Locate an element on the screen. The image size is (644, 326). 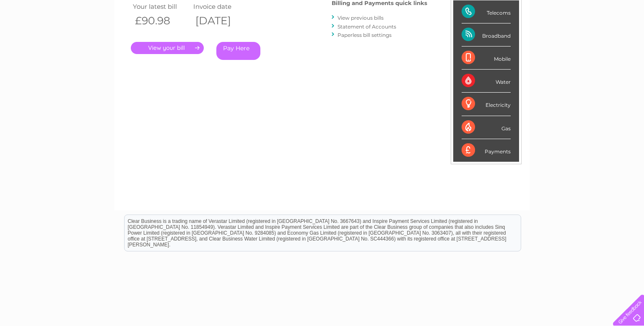
a: Contact is located at coordinates (599, 39).